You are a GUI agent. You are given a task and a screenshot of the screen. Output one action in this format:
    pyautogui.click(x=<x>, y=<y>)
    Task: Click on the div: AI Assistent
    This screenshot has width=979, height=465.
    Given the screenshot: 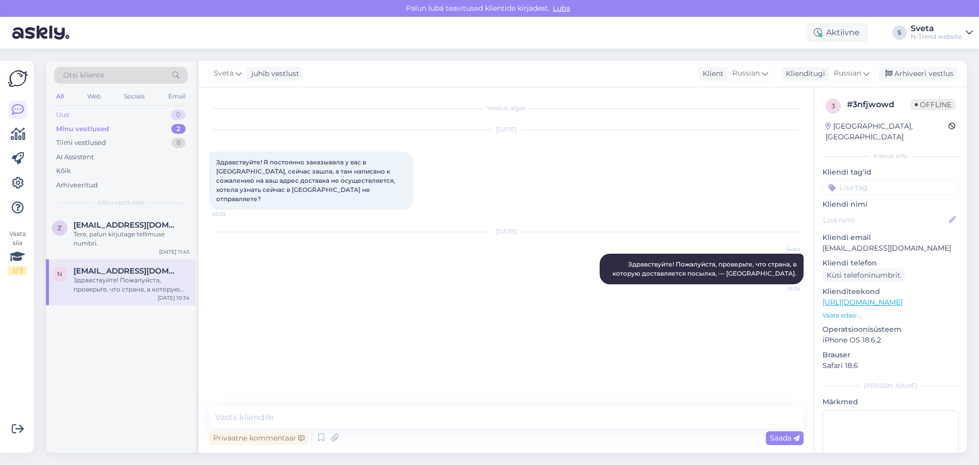 What is the action you would take?
    pyautogui.click(x=75, y=157)
    